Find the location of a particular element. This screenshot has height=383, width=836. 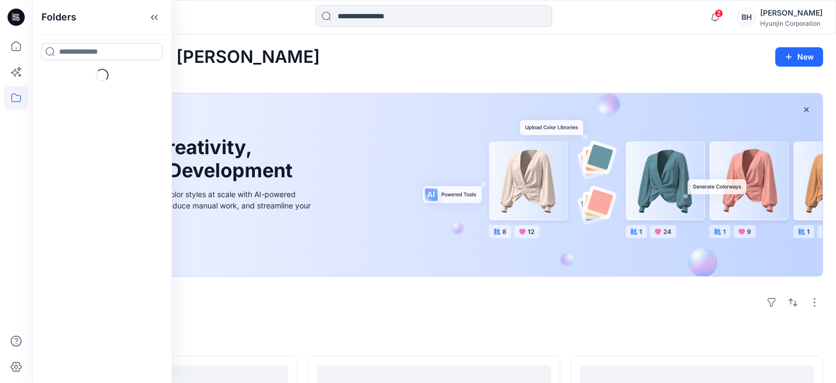

a: Discover more is located at coordinates (192, 246).